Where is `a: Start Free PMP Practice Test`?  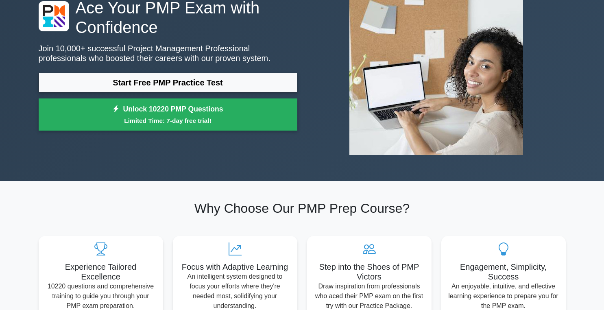 a: Start Free PMP Practice Test is located at coordinates (168, 83).